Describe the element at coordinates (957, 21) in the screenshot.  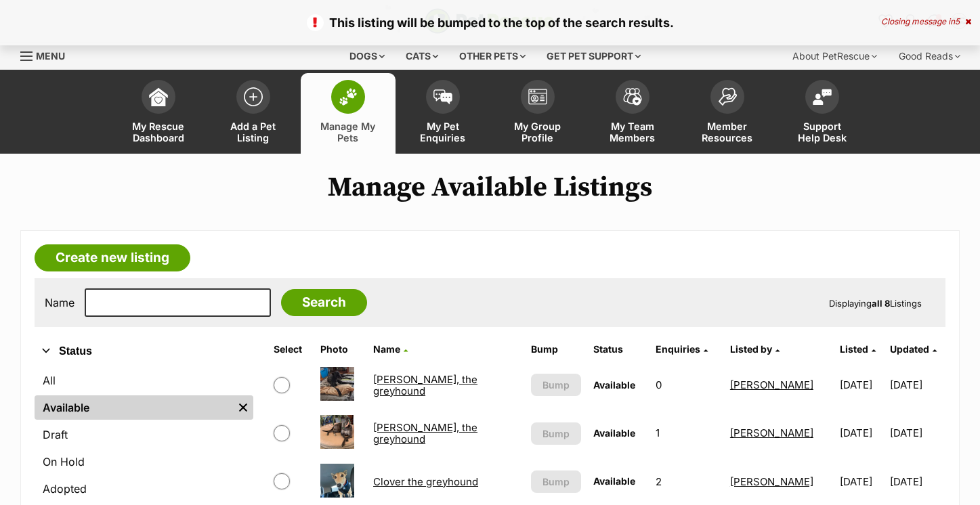
I see `span: 5` at that location.